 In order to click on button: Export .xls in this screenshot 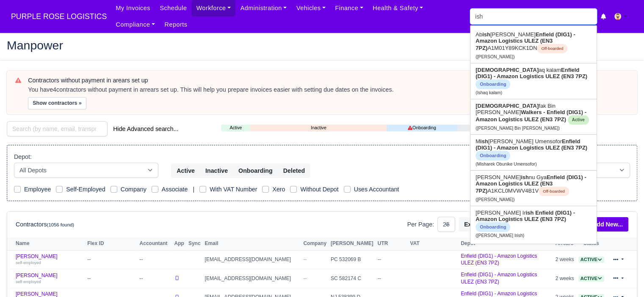, I will do `click(479, 225)`.